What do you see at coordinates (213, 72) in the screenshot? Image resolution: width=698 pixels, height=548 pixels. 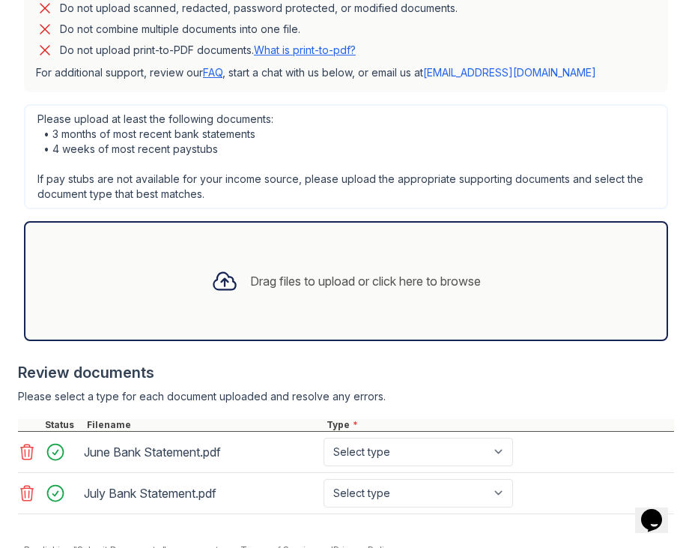 I see `a: FAQ` at bounding box center [213, 72].